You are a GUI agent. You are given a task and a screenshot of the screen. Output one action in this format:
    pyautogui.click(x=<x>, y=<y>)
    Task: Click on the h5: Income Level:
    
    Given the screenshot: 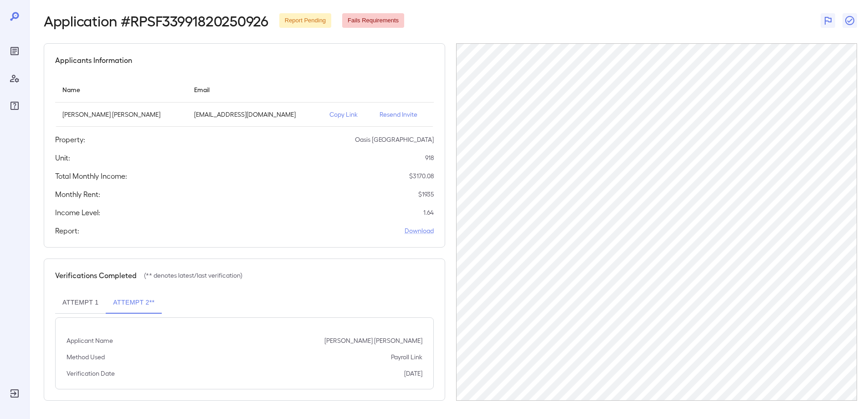 What is the action you would take?
    pyautogui.click(x=78, y=212)
    